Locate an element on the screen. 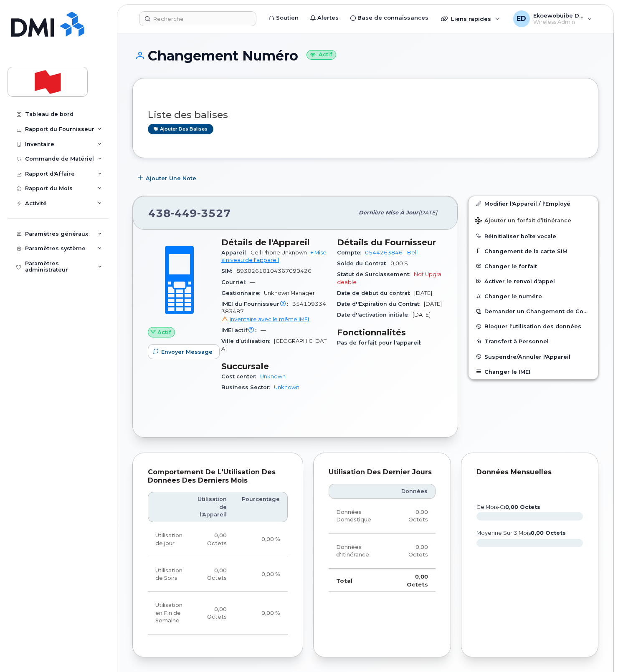 Image resolution: width=618 pixels, height=672 pixels. span: Date d''activation initiale is located at coordinates (374, 314).